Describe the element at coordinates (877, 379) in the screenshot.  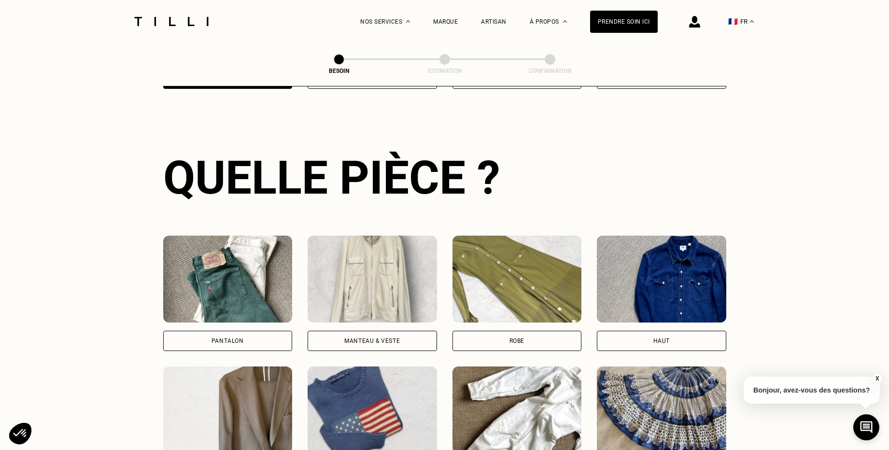
I see `button: X` at that location.